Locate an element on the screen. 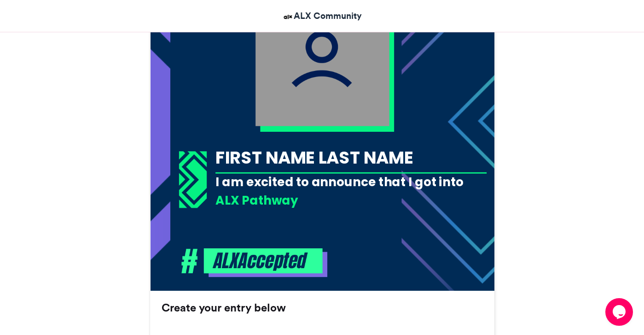 Image resolution: width=644 pixels, height=335 pixels. a: ALX Community is located at coordinates (322, 16).